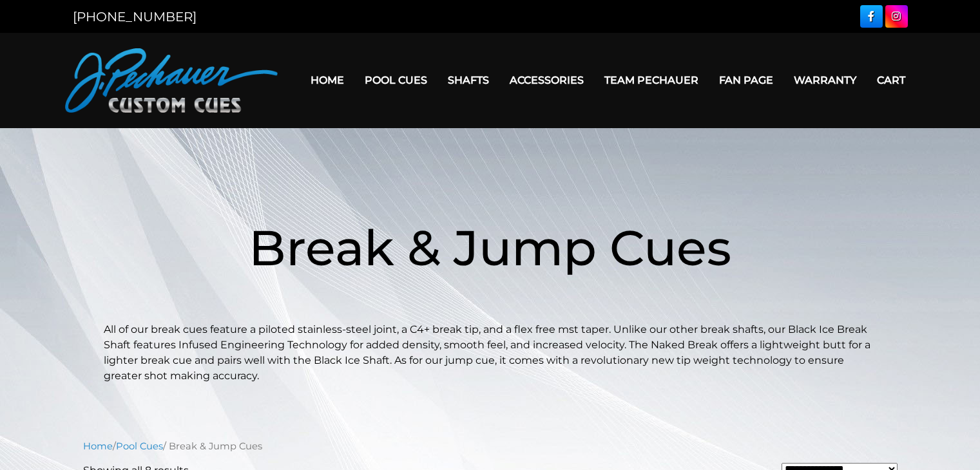 The width and height of the screenshot is (980, 470). What do you see at coordinates (746, 80) in the screenshot?
I see `a: Fan Page` at bounding box center [746, 80].